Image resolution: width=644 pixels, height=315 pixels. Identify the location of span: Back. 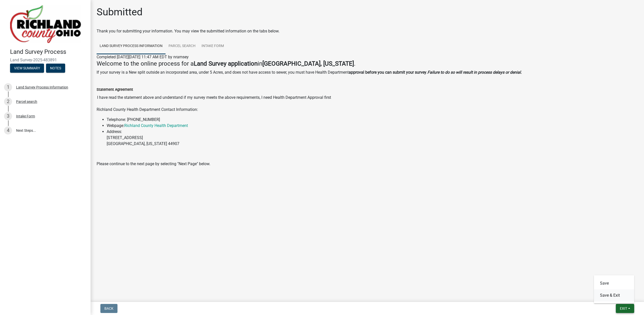
(109, 308).